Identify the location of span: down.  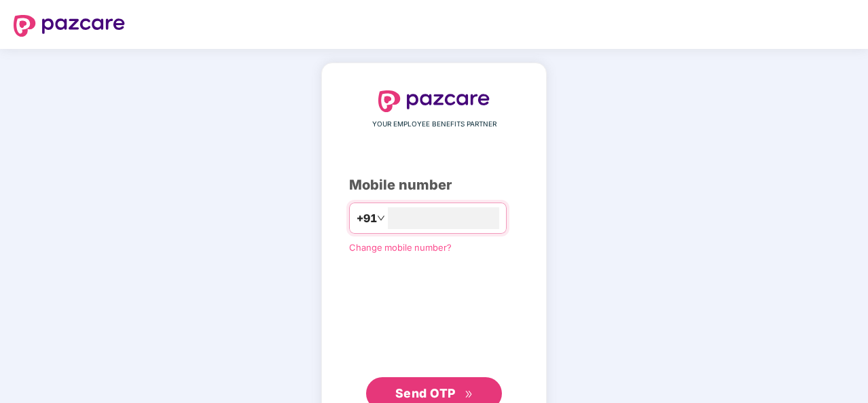
(381, 218).